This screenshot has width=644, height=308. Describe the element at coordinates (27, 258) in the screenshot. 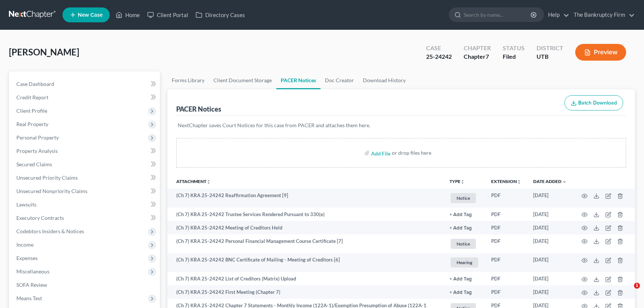

I see `span: Expenses` at that location.